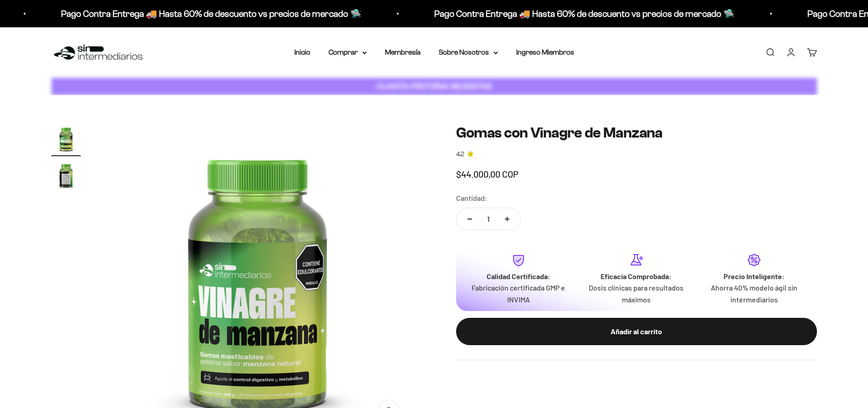  I want to click on a: Inicio, so click(302, 52).